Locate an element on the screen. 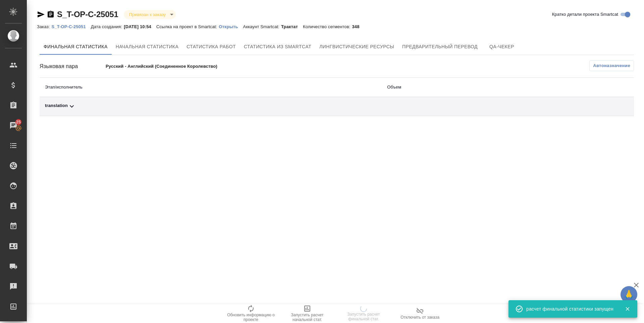 The image size is (644, 323). span: Лингвистические ресурсы is located at coordinates (356, 47).